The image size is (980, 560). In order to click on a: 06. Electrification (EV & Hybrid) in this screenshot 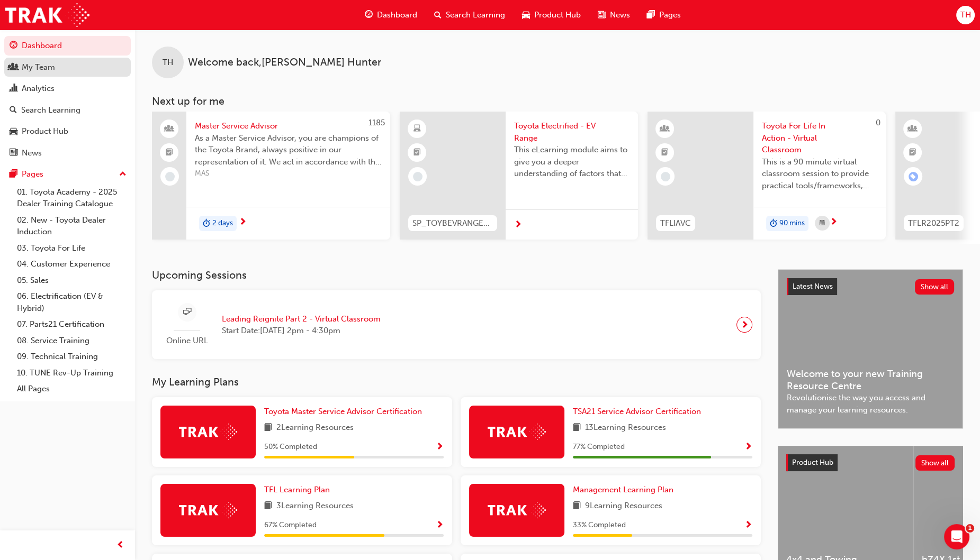, I will do `click(71, 302)`.